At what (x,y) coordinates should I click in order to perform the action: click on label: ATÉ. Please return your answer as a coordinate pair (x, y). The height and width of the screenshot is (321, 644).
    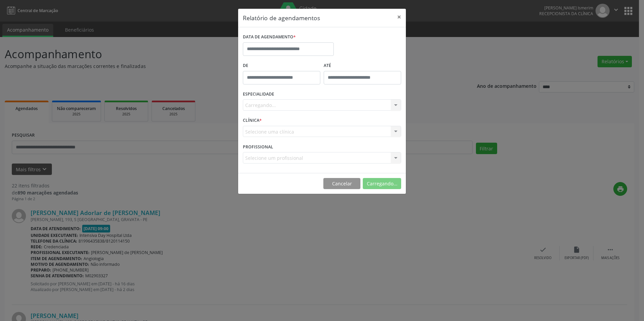
    Looking at the image, I should click on (363, 66).